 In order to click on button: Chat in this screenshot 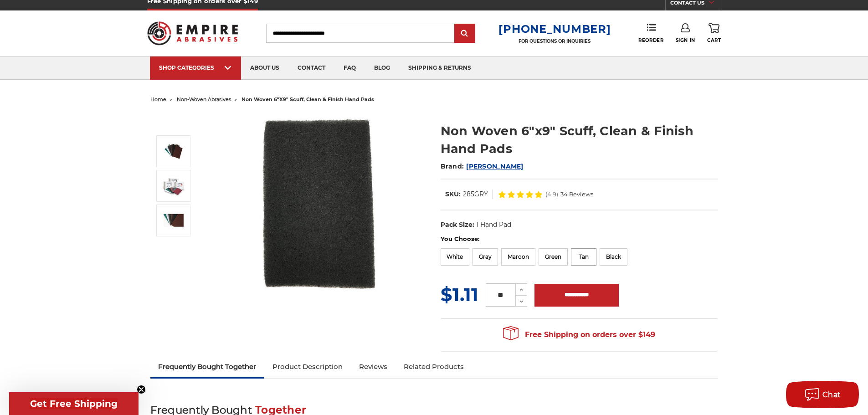, I will do `click(823, 394)`.